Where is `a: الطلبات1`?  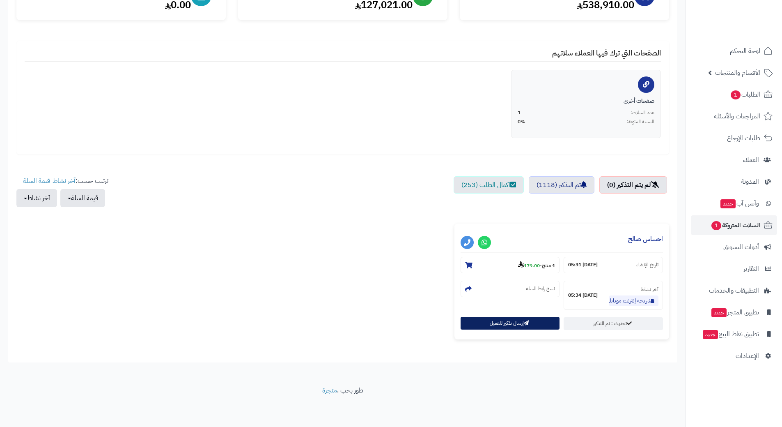 a: الطلبات1 is located at coordinates (734, 94).